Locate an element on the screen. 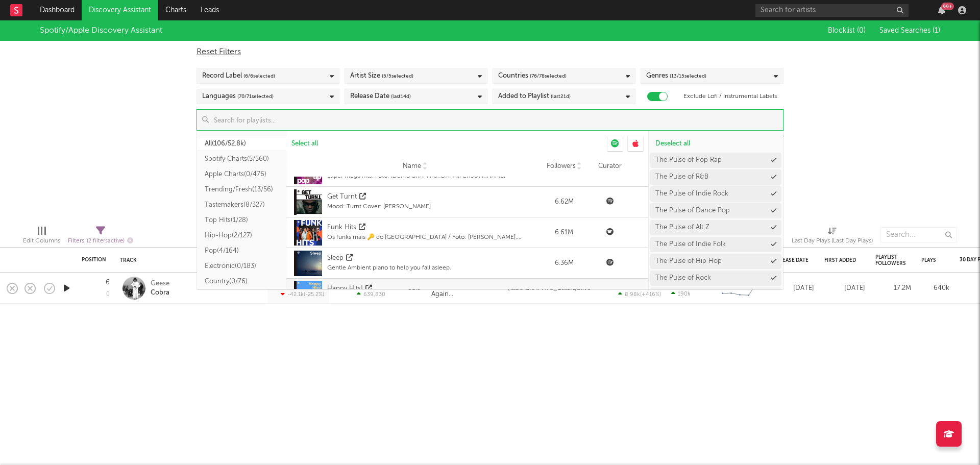  a: The Pulse of R&B is located at coordinates (682, 176).